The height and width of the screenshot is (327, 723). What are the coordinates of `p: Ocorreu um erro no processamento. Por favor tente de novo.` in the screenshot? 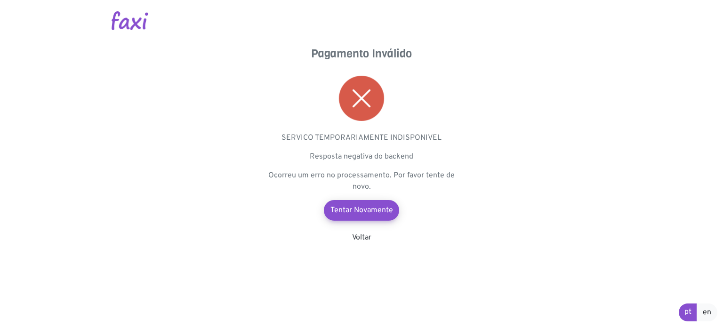 It's located at (361, 181).